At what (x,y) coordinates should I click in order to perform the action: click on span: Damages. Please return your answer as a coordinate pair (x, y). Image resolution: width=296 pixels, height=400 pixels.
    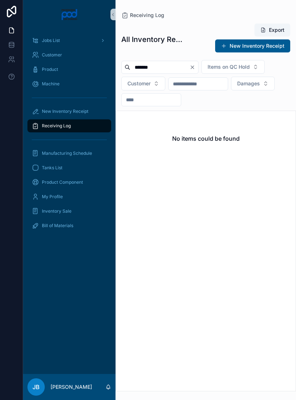
    Looking at the image, I should click on (249, 83).